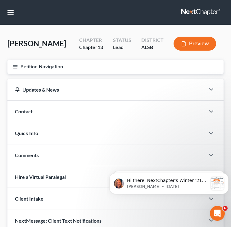 This screenshot has width=231, height=227. I want to click on span: 6, so click(225, 208).